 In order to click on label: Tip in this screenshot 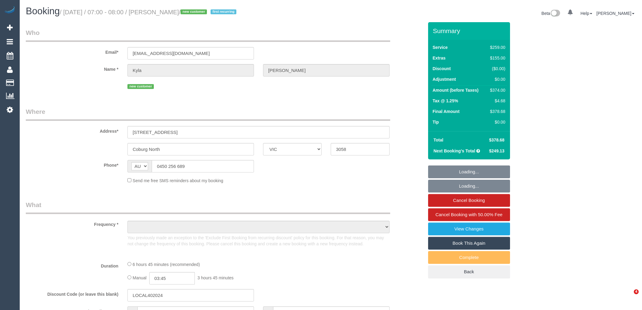, I will do `click(436, 122)`.